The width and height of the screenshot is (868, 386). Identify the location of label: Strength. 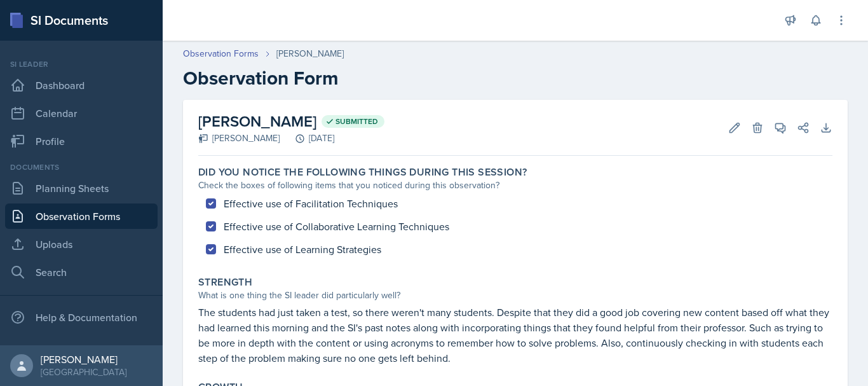
(225, 283).